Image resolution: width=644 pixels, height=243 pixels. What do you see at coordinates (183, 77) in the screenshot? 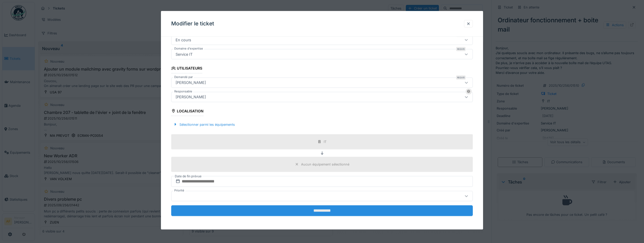
I see `label: Demandé par` at bounding box center [183, 77].